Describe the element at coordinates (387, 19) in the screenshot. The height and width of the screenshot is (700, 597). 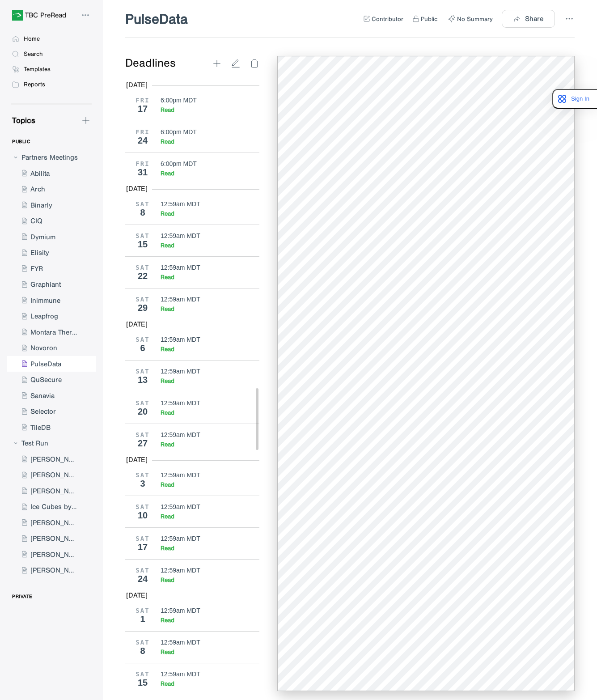
I see `div: Contributor` at that location.